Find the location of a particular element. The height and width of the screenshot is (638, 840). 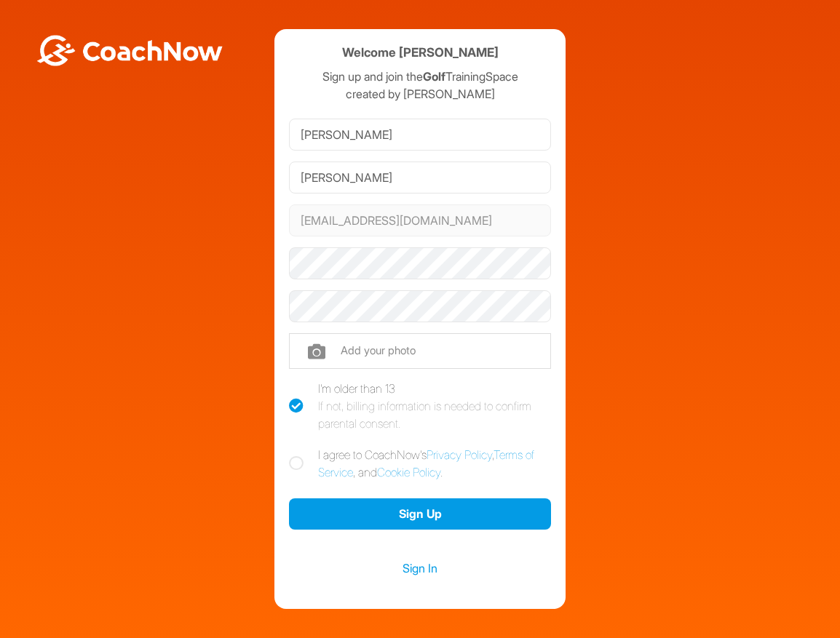

p: Sign up and join the TrainingSpace is located at coordinates (420, 77).